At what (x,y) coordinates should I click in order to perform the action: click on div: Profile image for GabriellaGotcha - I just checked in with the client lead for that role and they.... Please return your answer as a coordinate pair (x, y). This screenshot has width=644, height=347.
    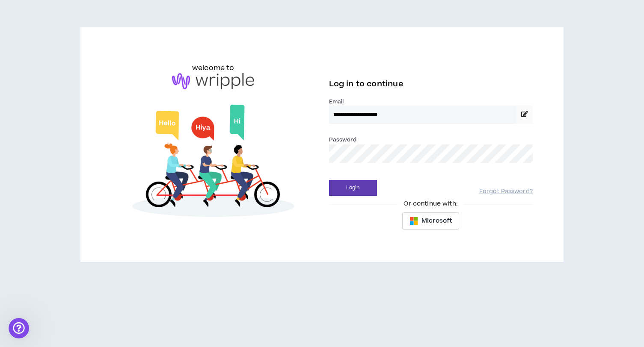
    Looking at the image, I should click on (85, 129).